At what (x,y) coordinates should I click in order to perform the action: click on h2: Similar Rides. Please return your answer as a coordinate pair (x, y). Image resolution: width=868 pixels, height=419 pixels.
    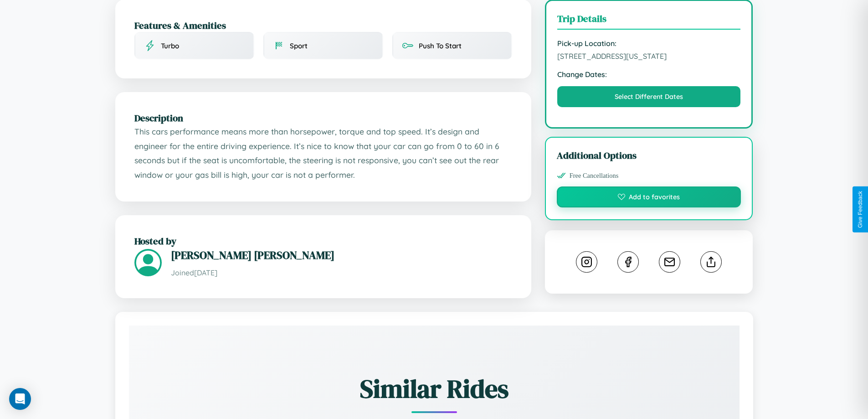
    Looking at the image, I should click on (434, 388).